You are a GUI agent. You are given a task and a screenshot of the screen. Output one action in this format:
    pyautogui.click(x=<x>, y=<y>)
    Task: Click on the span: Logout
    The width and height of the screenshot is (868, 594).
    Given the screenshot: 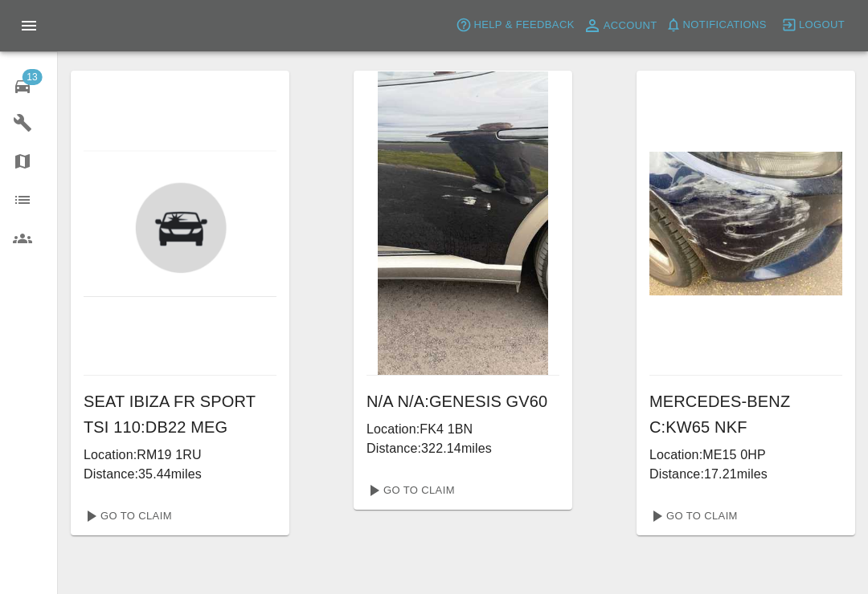 What is the action you would take?
    pyautogui.click(x=821, y=25)
    